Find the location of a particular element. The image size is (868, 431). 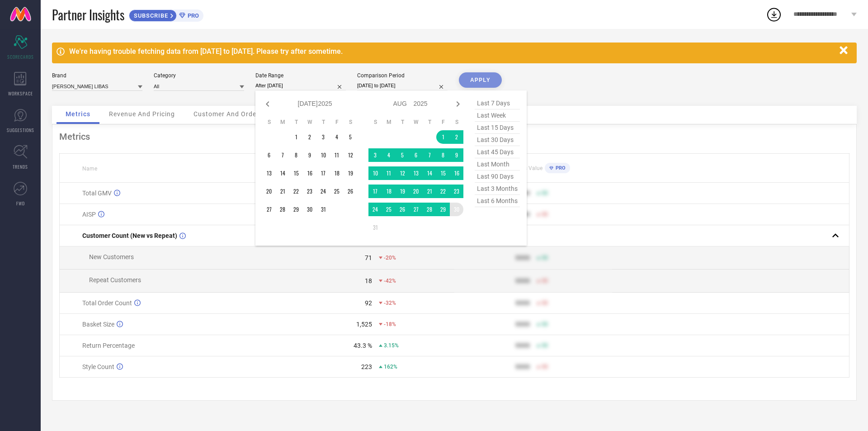

td: Sat Aug 16 2025 is located at coordinates (457, 173).